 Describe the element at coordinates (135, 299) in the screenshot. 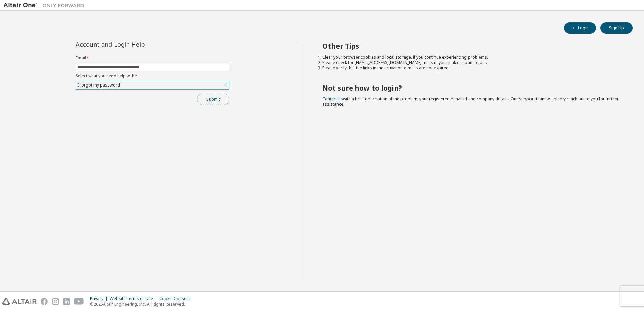

I see `div: Website Terms of Use` at that location.